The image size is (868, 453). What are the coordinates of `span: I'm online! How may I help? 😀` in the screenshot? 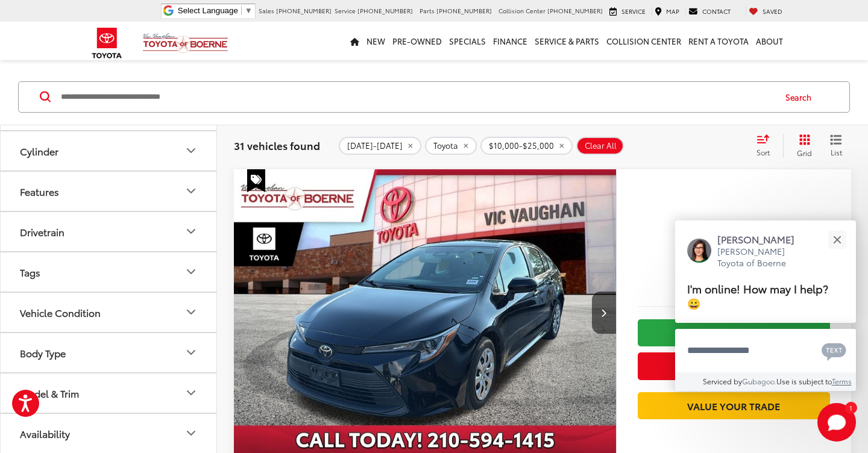 It's located at (758, 295).